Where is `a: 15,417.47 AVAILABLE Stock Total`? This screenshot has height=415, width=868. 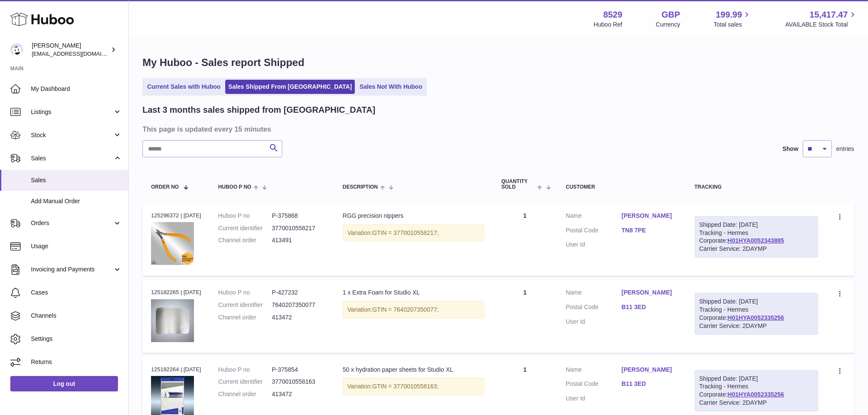 a: 15,417.47 AVAILABLE Stock Total is located at coordinates (821, 19).